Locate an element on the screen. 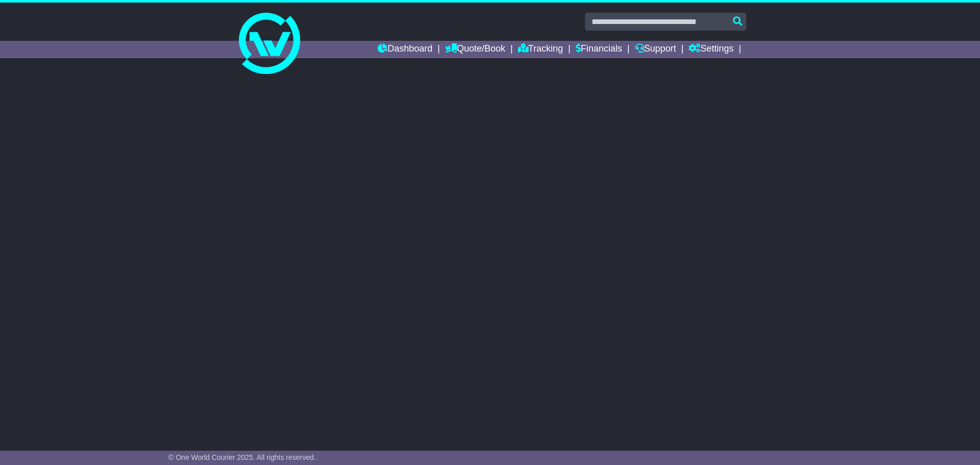 The image size is (980, 465). a: Tracking is located at coordinates (540, 50).